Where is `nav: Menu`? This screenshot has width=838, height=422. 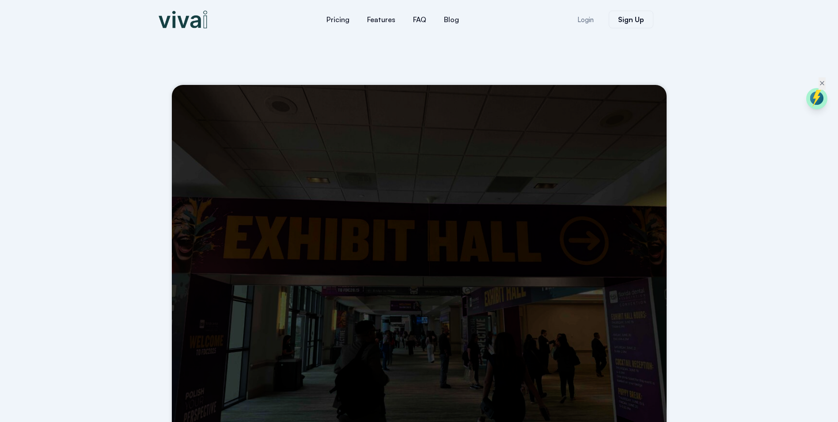
nav: Menu is located at coordinates (393, 19).